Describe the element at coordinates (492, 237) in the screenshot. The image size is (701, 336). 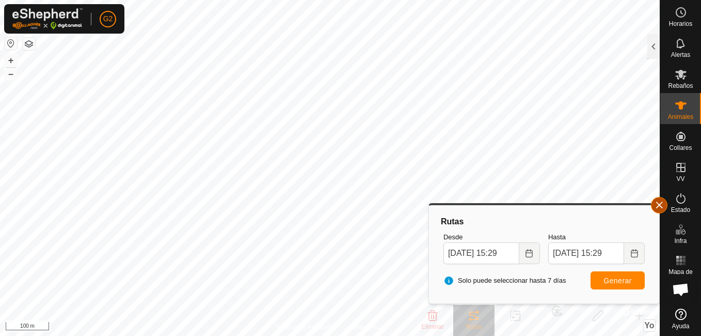
I see `label: Desde` at that location.